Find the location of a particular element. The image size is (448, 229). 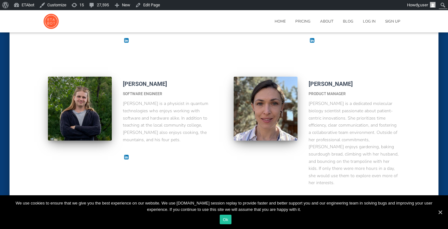

h6: Software Engineer is located at coordinates (168, 94).